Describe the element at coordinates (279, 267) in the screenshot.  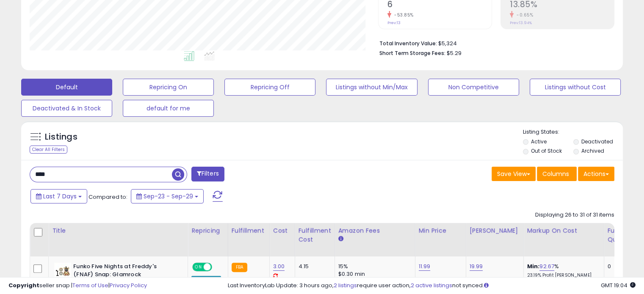
I see `a: 3.00` at that location.